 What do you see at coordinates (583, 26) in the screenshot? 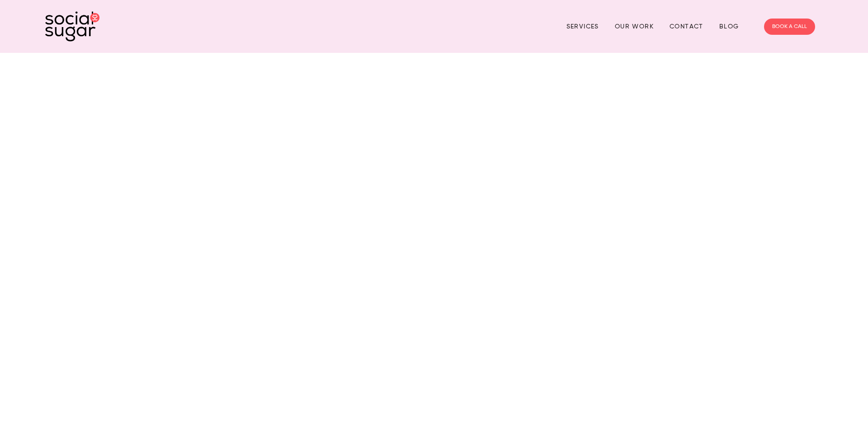
I see `a: Services` at bounding box center [583, 26].